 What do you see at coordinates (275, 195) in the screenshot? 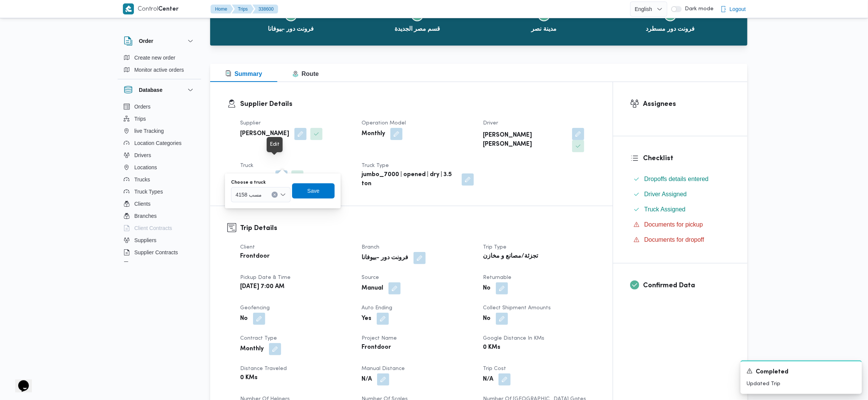
I see `button: Clear input` at bounding box center [275, 195].